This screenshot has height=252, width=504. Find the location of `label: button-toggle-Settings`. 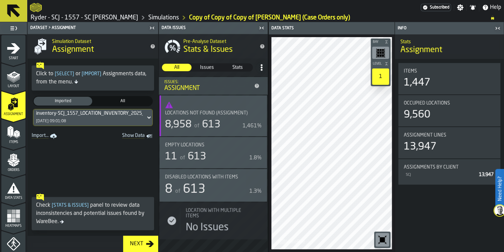

label: button-toggle-Settings is located at coordinates (460, 7).